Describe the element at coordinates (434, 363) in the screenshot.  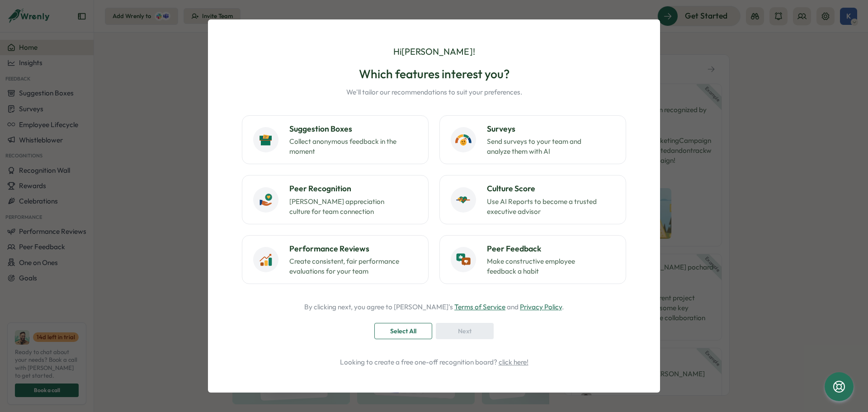
I see `p: Looking to create a free one-off recognition board?` at that location.